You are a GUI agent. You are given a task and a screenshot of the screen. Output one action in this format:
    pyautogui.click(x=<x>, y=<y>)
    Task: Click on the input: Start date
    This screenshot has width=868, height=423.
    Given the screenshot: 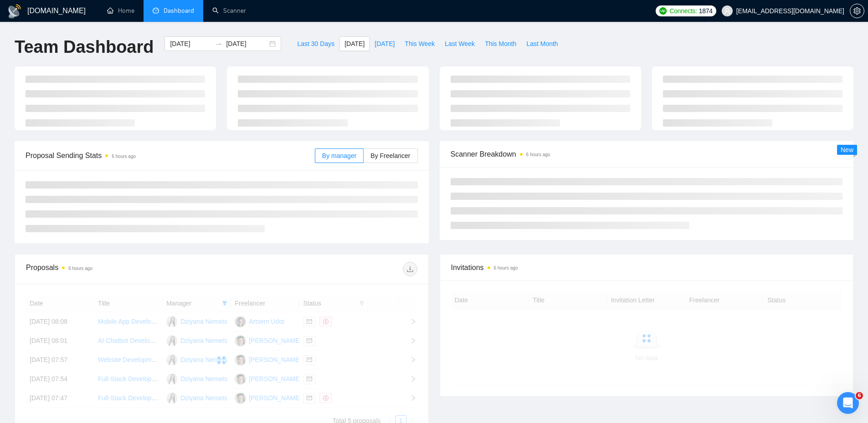 What is the action you would take?
    pyautogui.click(x=190, y=44)
    